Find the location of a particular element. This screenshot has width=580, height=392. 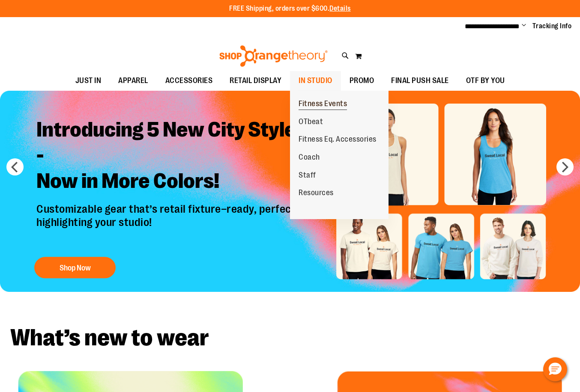

a: Fitness Events is located at coordinates (323, 104).